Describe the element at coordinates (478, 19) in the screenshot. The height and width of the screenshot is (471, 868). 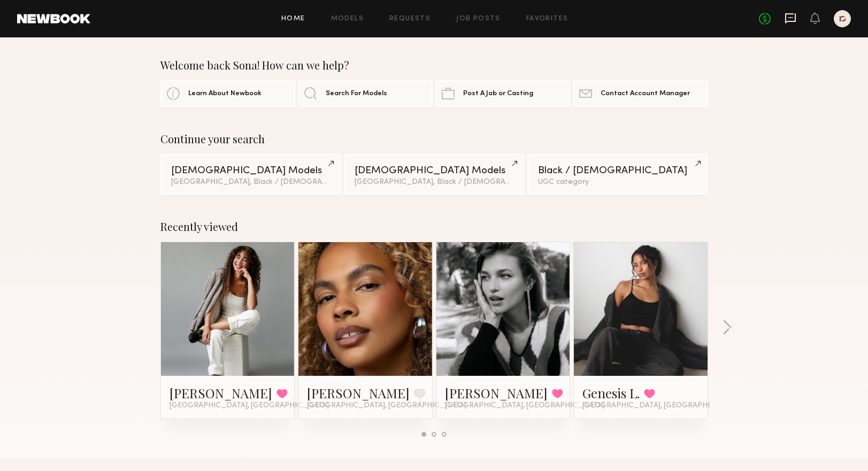
I see `a: Job Posts` at that location.